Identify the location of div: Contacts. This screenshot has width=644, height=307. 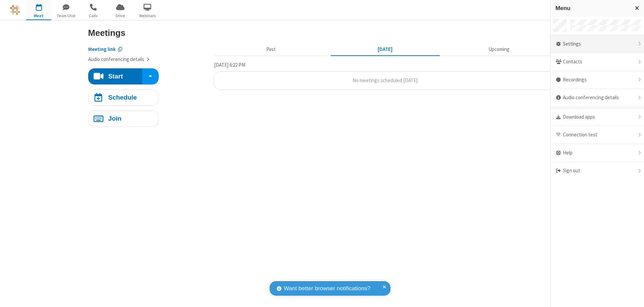
(597, 62).